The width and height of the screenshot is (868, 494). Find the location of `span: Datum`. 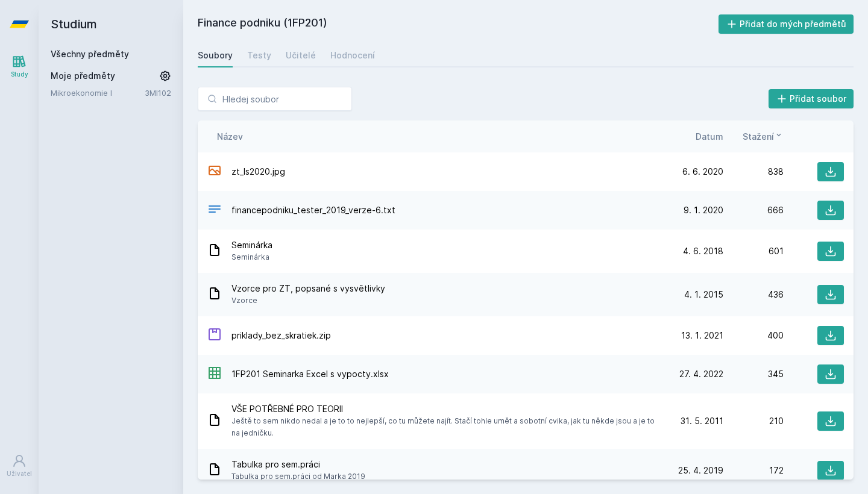

span: Datum is located at coordinates (710, 137).